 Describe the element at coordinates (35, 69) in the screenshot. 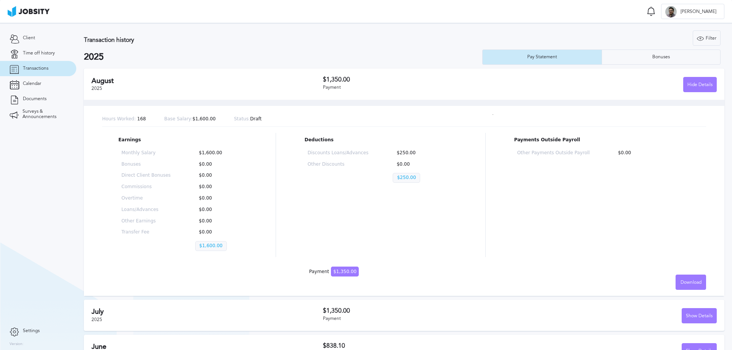

I see `span: Transactions` at that location.